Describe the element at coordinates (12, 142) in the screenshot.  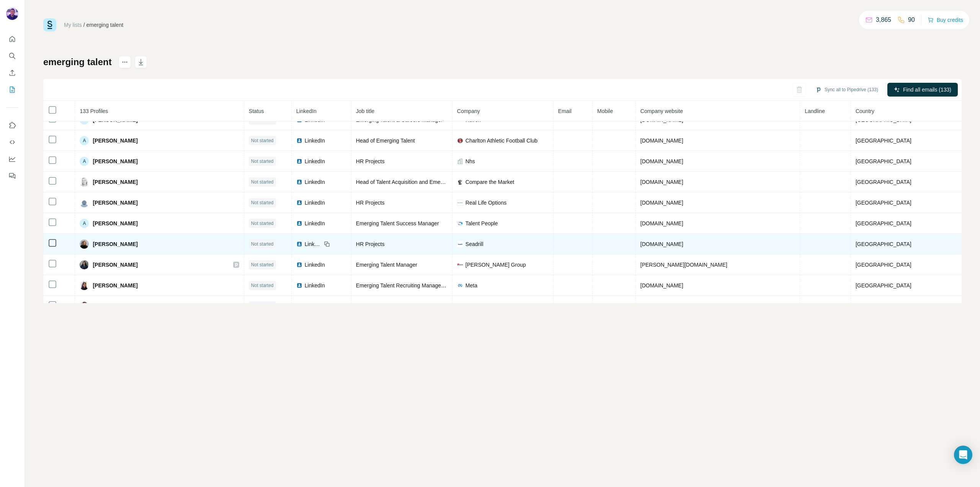
I see `button: Use Surfe API` at that location.